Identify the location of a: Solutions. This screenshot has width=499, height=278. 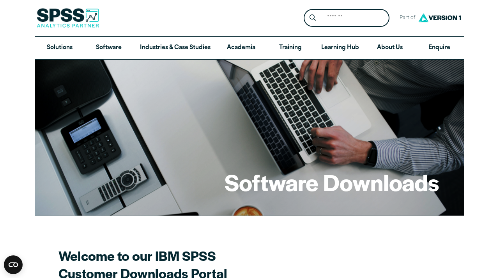
(60, 48).